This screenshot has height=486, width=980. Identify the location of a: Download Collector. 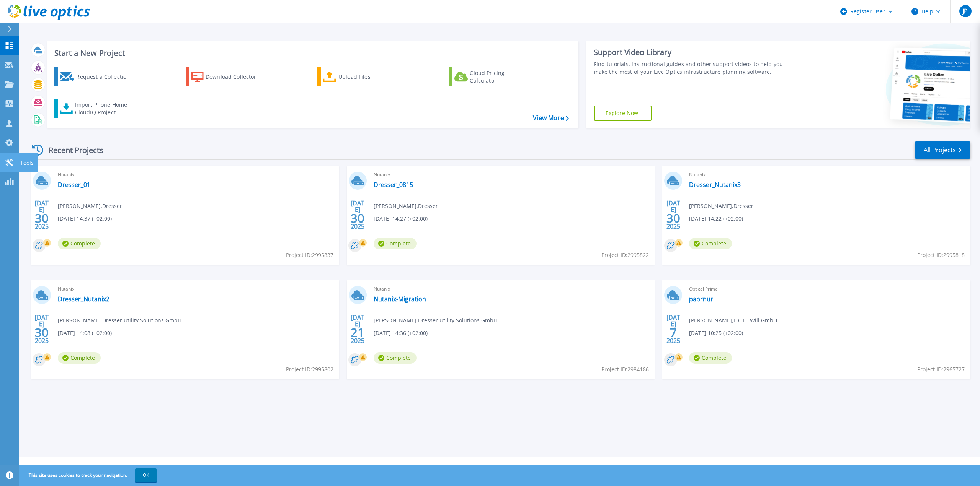
(229, 77).